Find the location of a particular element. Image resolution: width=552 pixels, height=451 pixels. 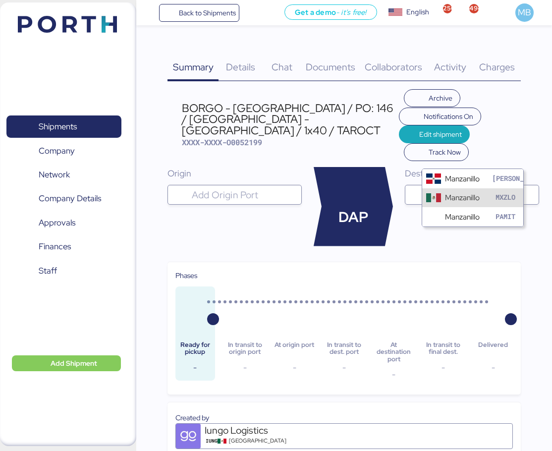

span: Finances is located at coordinates (54, 246).